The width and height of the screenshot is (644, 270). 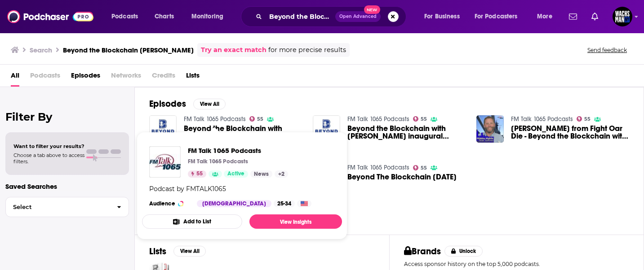 What do you see at coordinates (332, 16) in the screenshot?
I see `div: Search podcasts, credits, & more...` at bounding box center [332, 16].